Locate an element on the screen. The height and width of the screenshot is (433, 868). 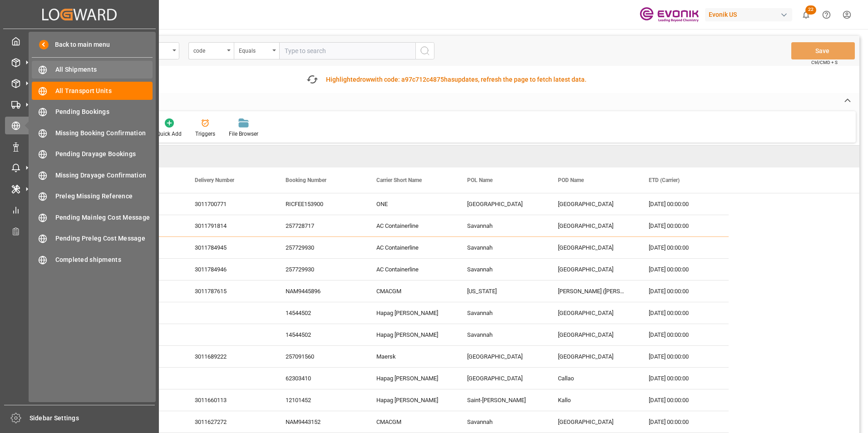
span: a97c712c4875 is located at coordinates (423, 79).